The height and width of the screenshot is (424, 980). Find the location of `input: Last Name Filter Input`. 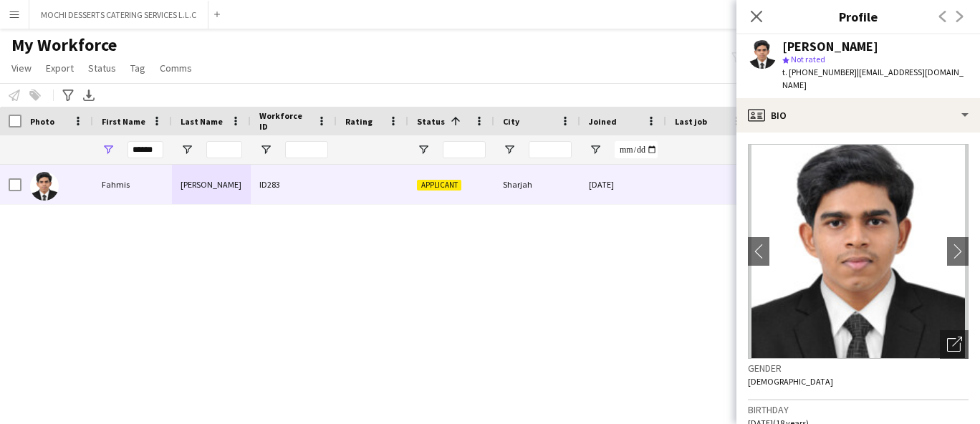

input: Last Name Filter Input is located at coordinates (224, 150).